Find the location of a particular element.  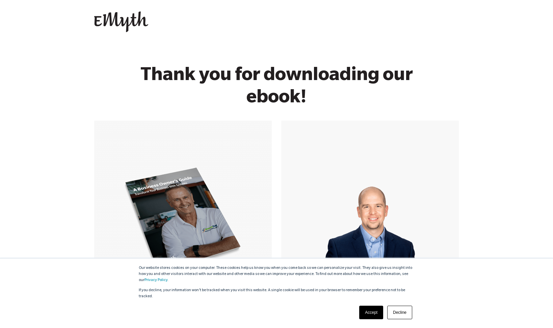

h1: Thank you for downloading our ebook! is located at coordinates (276, 88).